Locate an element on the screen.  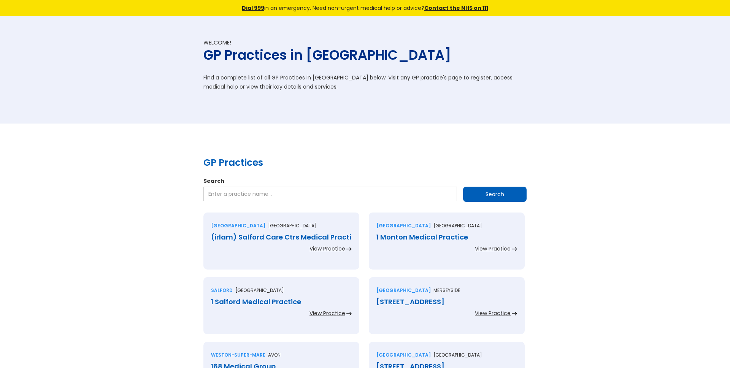
strong: Contact the NHS on 111 is located at coordinates (456, 8).